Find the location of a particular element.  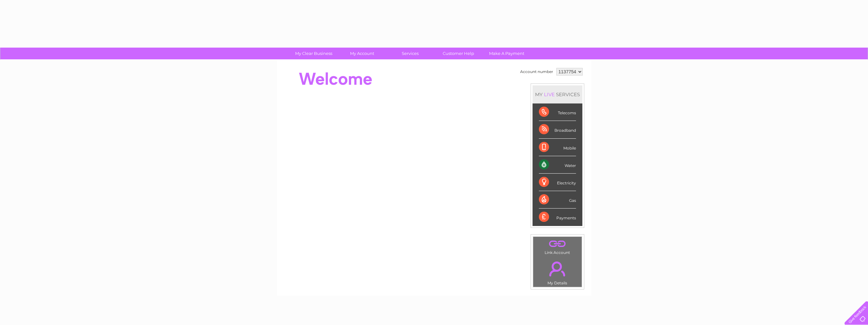

a: My Account is located at coordinates (362, 54).